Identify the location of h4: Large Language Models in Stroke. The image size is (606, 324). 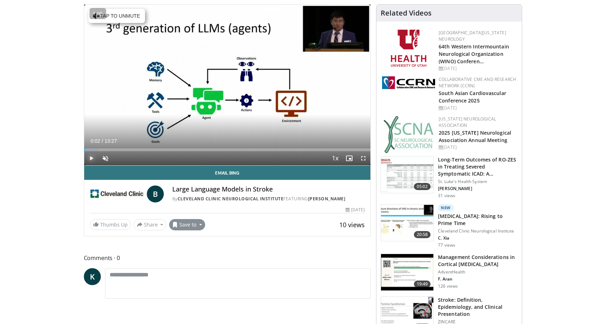
(268, 190).